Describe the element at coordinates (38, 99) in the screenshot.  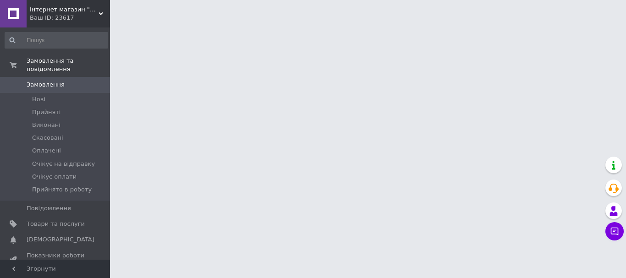
I see `span: Нові` at that location.